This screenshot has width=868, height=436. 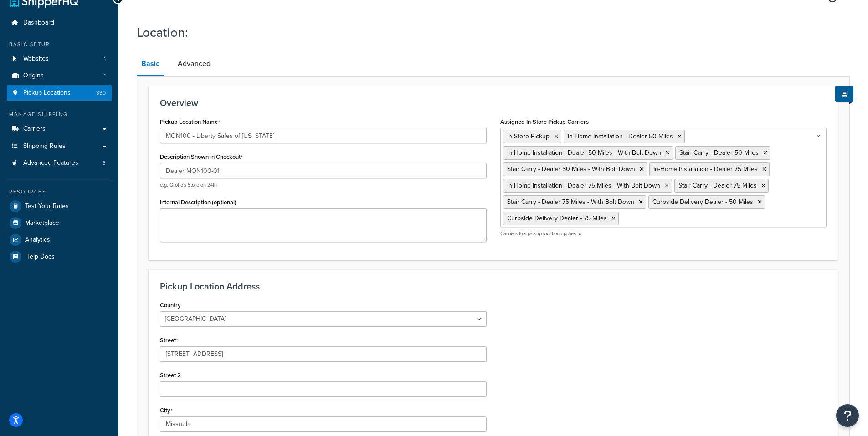 I want to click on span: Advanced Features, so click(x=50, y=163).